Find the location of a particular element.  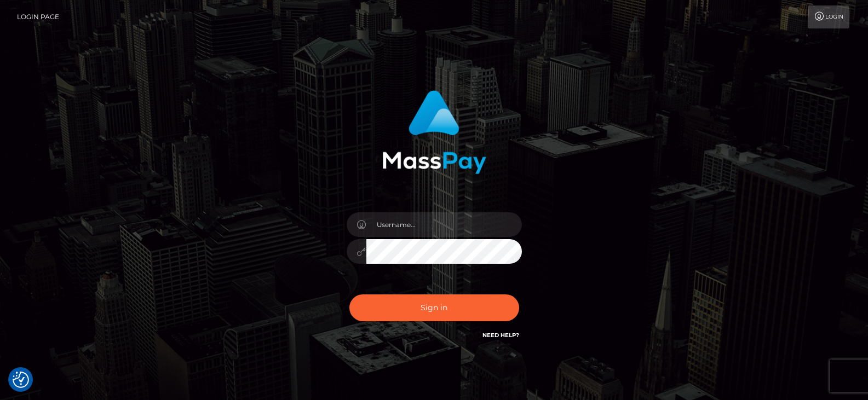

a: Login is located at coordinates (828, 17).